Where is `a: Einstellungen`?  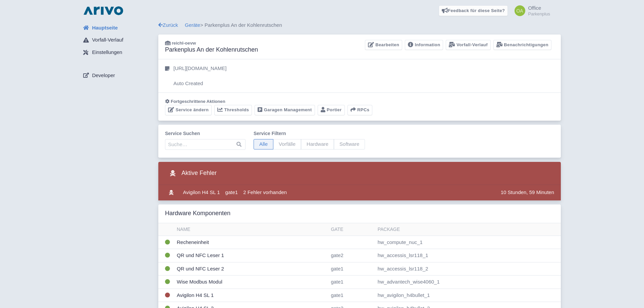
a: Einstellungen is located at coordinates (118, 53).